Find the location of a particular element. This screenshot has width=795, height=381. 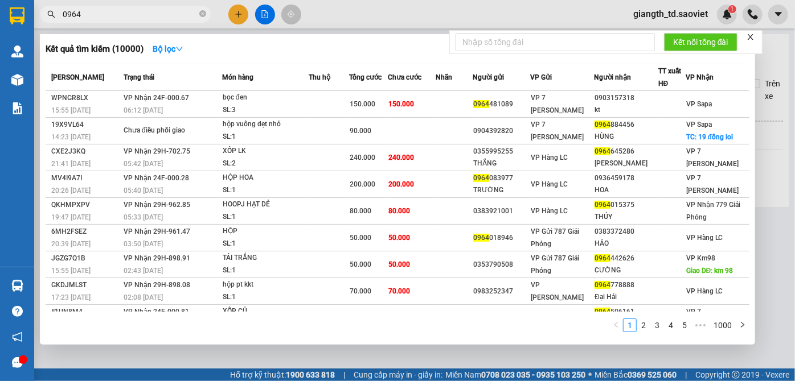

div: HOA is located at coordinates (626, 190).